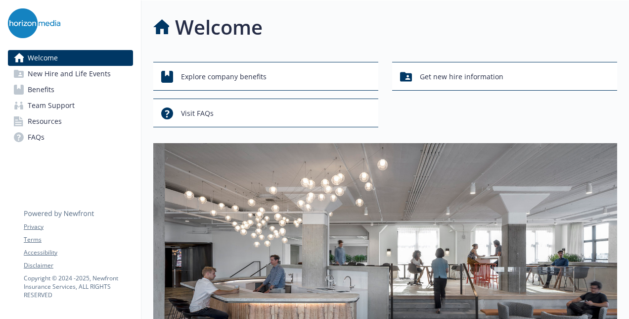 This screenshot has height=319, width=629. Describe the element at coordinates (70, 90) in the screenshot. I see `a: Benefits` at that location.